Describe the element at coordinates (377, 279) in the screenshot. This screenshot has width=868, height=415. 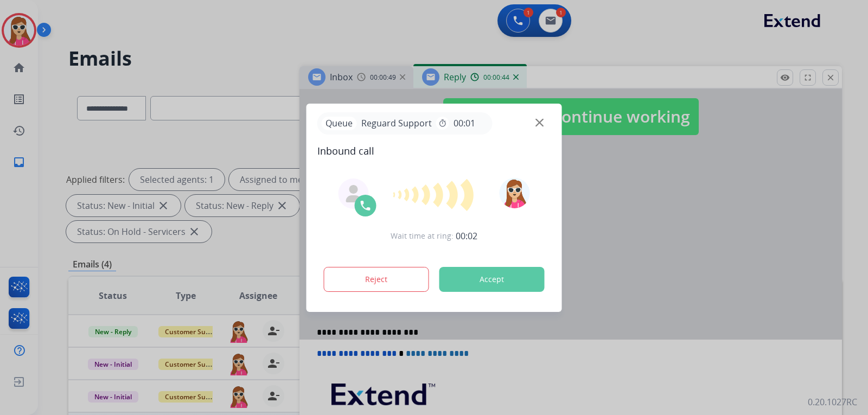
I see `button: Reject` at that location.